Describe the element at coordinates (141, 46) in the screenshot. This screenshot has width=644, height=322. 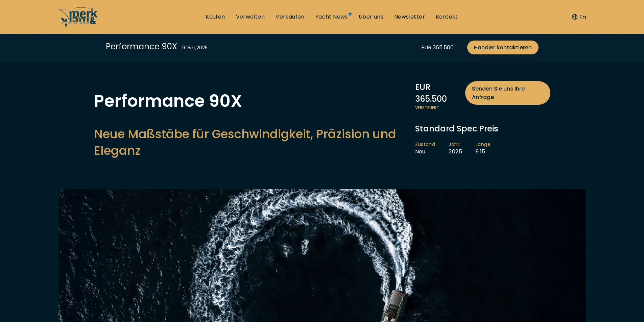
I see `div: Performance 90X` at that location.